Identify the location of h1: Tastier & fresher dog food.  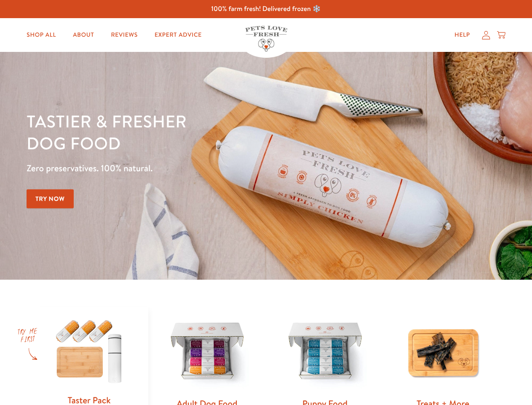
(186, 132).